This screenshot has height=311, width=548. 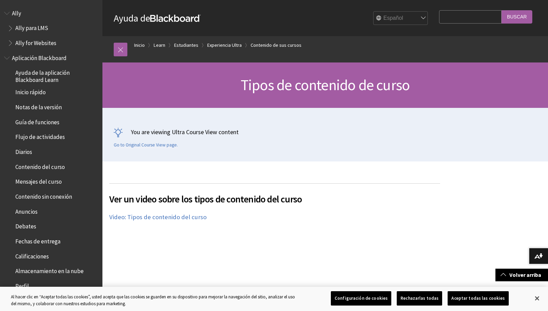 What do you see at coordinates (139, 45) in the screenshot?
I see `a: Inicio` at bounding box center [139, 45].